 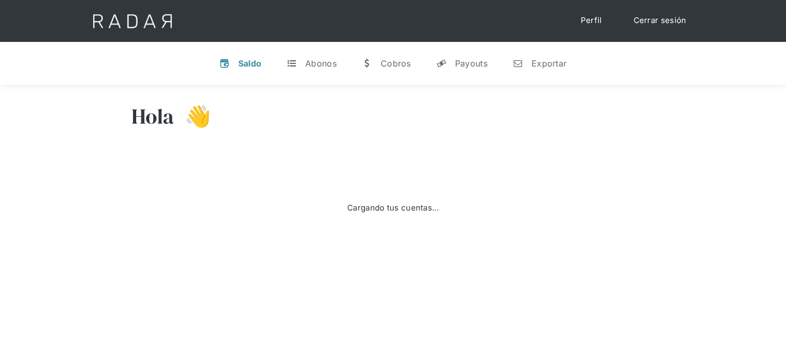 I want to click on div: Abonos, so click(x=321, y=63).